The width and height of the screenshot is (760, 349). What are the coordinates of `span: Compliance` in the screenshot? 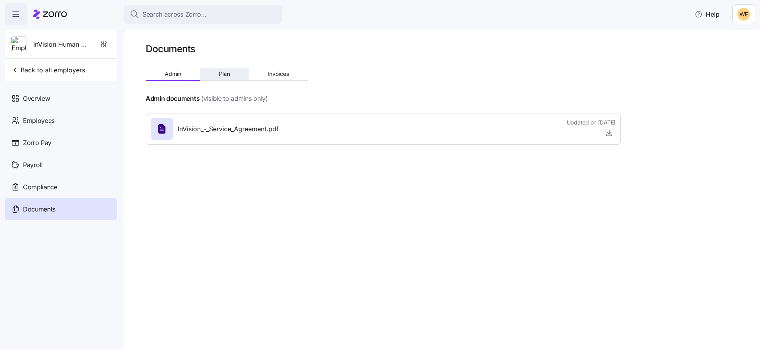 It's located at (40, 187).